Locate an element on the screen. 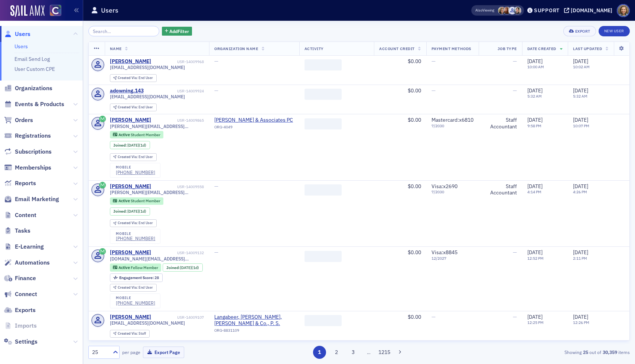 The width and height of the screenshot is (635, 364). input: Search… is located at coordinates (124, 31).